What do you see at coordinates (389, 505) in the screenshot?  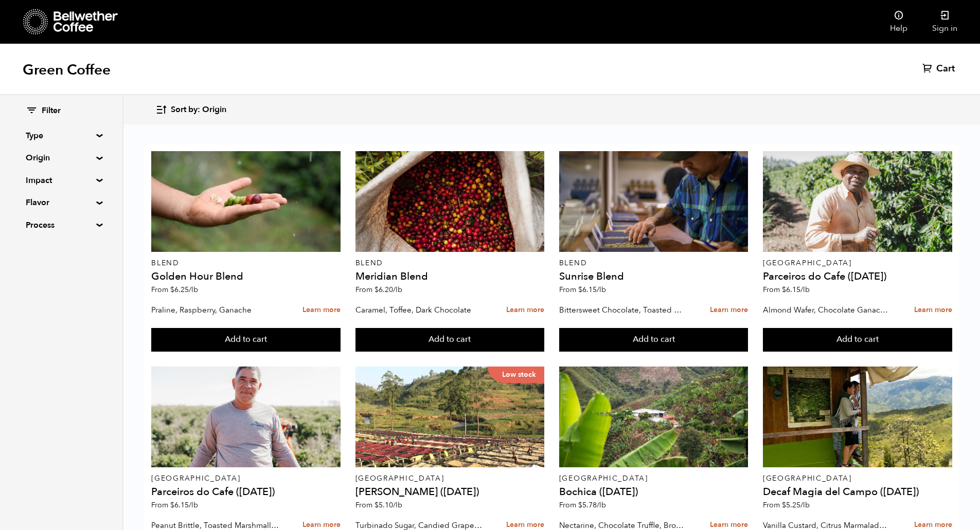 I see `bdi: 5.10` at bounding box center [389, 505].